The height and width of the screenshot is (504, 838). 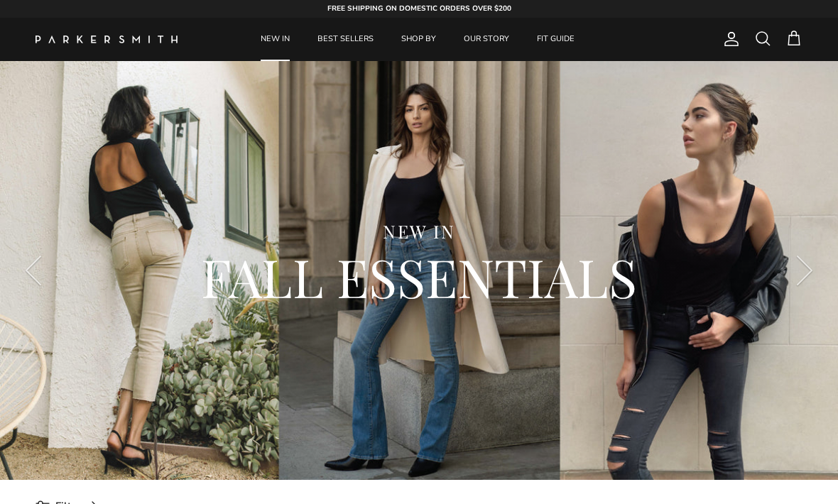 I want to click on strong: FREE SHIPPING ON DOMESTIC ORDERS OVER $200, so click(x=419, y=8).